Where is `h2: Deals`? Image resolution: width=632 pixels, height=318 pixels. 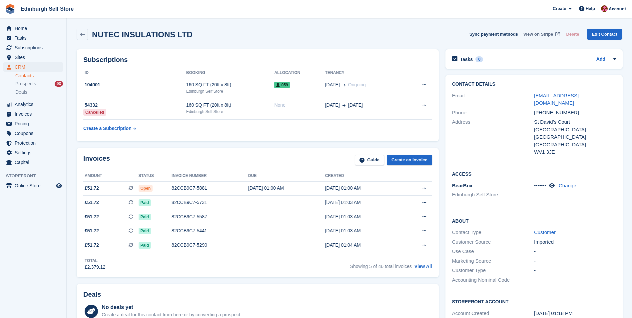 h2: Deals is located at coordinates (92, 294).